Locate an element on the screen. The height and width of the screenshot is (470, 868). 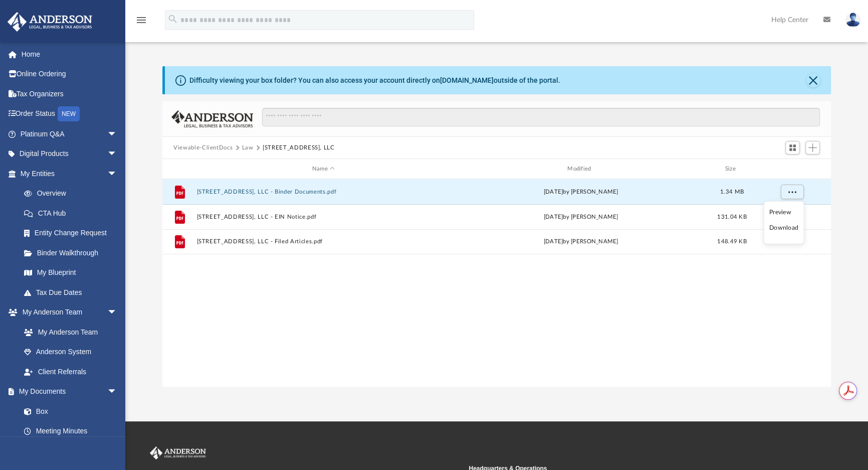
input: Search files and folders is located at coordinates (541, 118).